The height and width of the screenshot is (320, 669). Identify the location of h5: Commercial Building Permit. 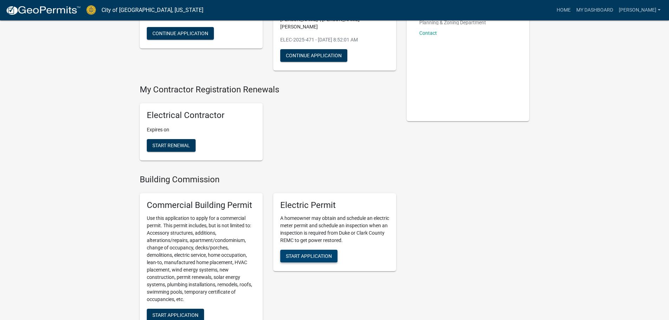
(201, 205).